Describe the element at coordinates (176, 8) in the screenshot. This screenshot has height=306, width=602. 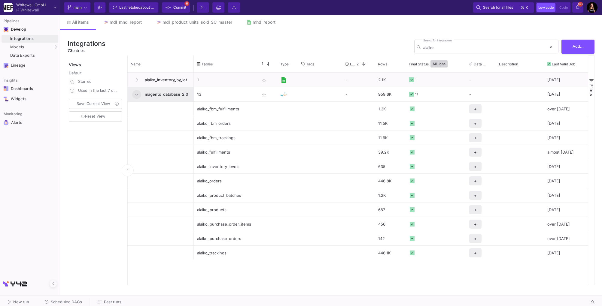
I see `button: Commit` at that location.